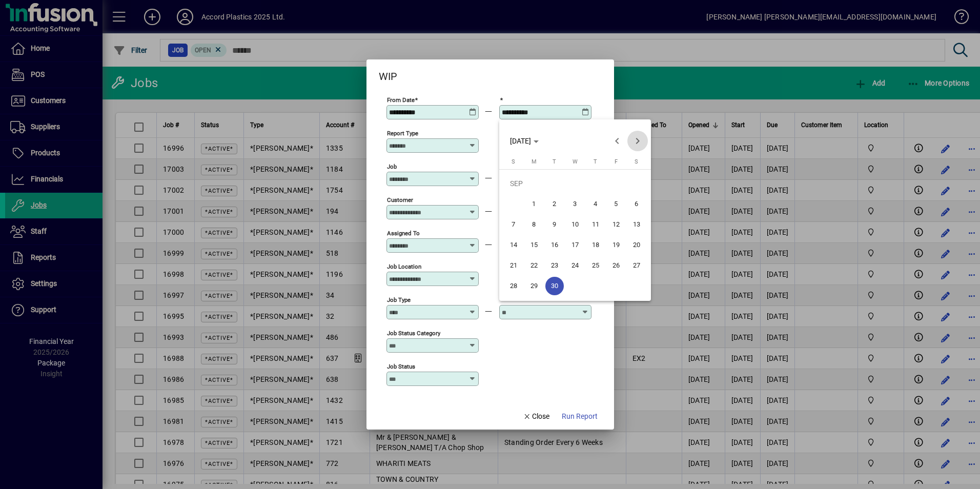 The image size is (980, 489). Describe the element at coordinates (534, 286) in the screenshot. I see `button: Mon Sep 29 2025` at that location.